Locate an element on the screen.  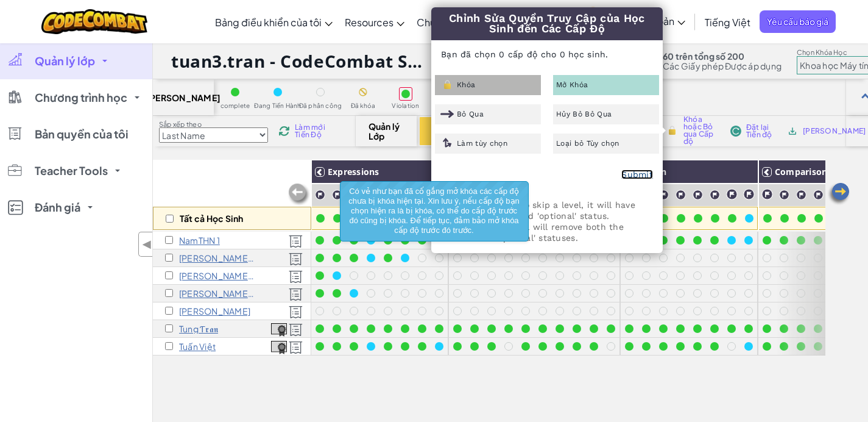
img: Arrow_Left.png is located at coordinates (839, 194).